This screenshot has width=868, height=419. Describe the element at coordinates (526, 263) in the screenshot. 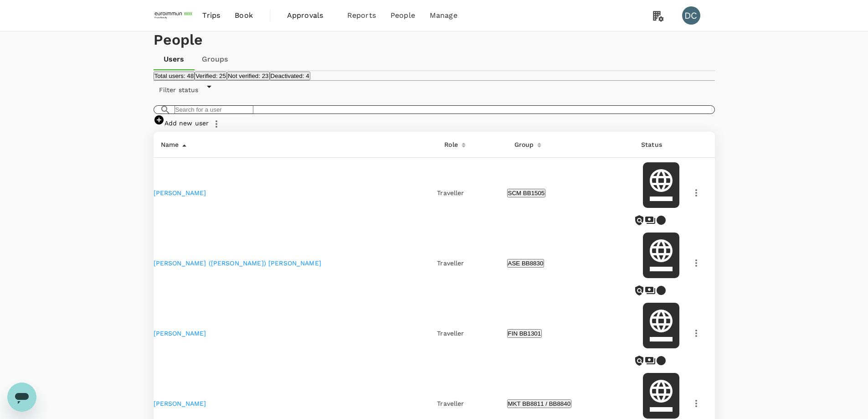

I see `span: ASE BB8830` at that location.